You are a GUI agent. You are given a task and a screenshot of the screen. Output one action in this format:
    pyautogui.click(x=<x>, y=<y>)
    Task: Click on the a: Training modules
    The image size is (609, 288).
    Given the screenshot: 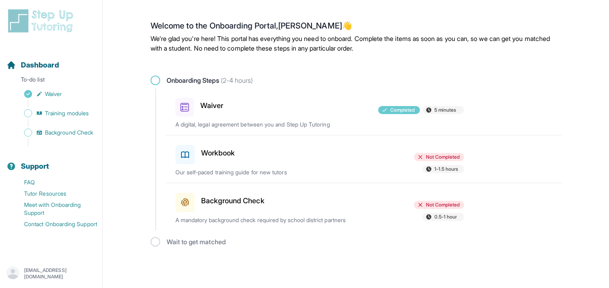 What is the action you would take?
    pyautogui.click(x=54, y=113)
    